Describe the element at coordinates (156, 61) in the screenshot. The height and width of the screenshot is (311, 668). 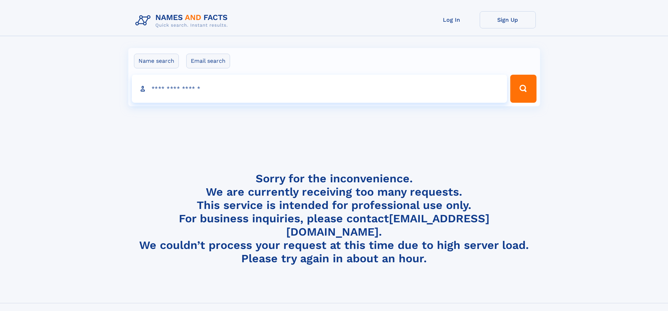
I see `label: Name search` at that location.